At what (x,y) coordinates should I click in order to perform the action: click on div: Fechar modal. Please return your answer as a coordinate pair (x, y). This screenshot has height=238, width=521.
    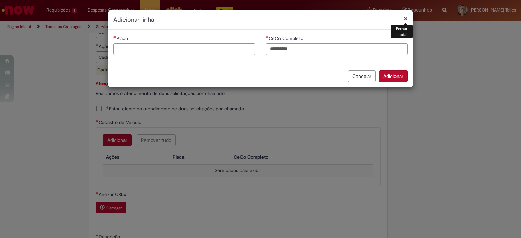
    Looking at the image, I should click on (401, 32).